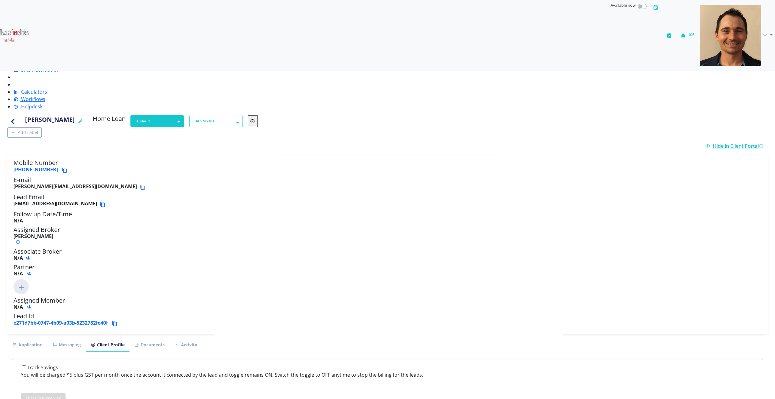  Describe the element at coordinates (28, 107) in the screenshot. I see `a: Helpdesk` at that location.